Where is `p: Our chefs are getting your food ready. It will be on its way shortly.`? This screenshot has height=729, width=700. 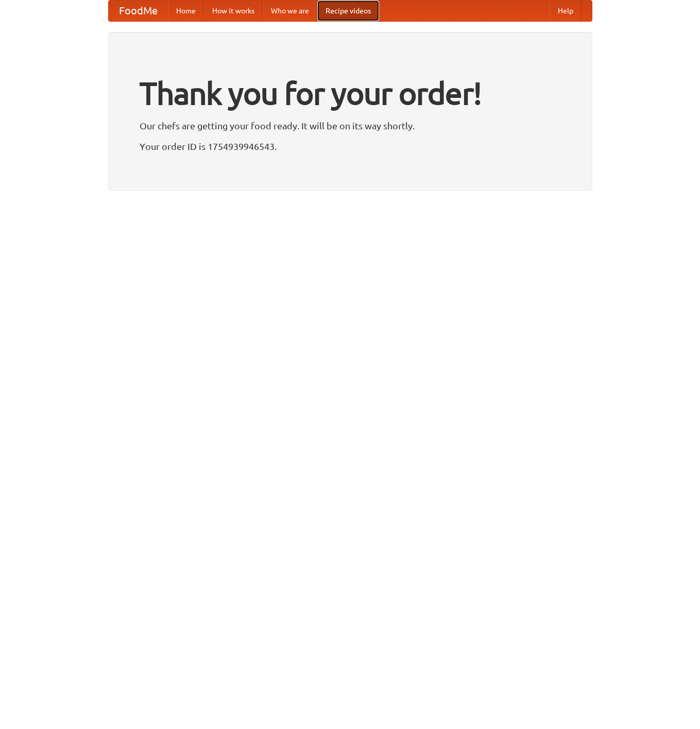
p: Our chefs are getting your food ready. It will be on its way shortly. is located at coordinates (350, 126).